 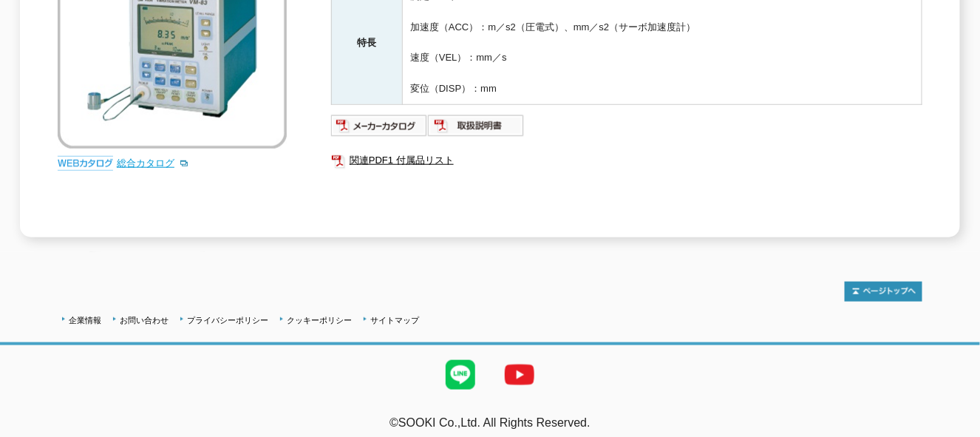 What do you see at coordinates (520, 374) in the screenshot?
I see `img: YouTube` at bounding box center [520, 374].